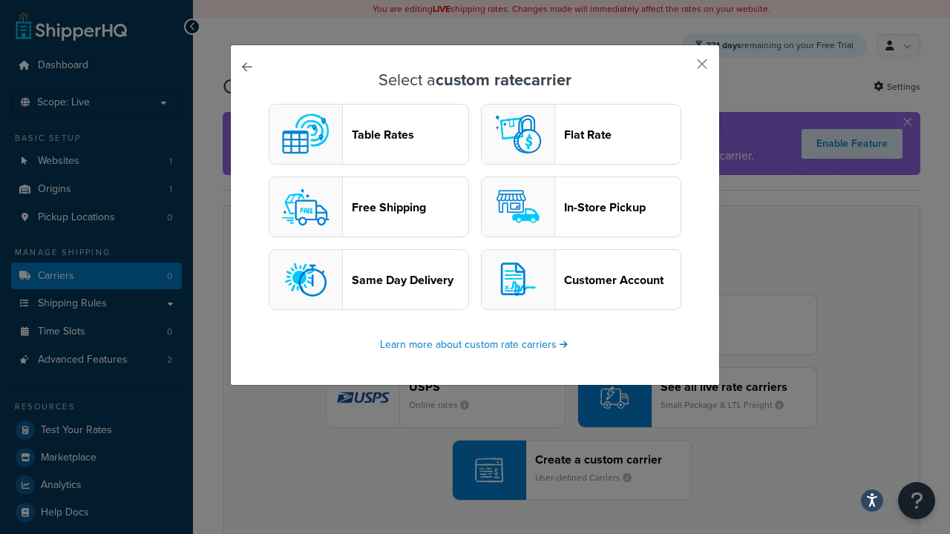 The image size is (950, 534). What do you see at coordinates (581, 207) in the screenshot?
I see `button: pickup logoIn-Store Pickup` at bounding box center [581, 207].